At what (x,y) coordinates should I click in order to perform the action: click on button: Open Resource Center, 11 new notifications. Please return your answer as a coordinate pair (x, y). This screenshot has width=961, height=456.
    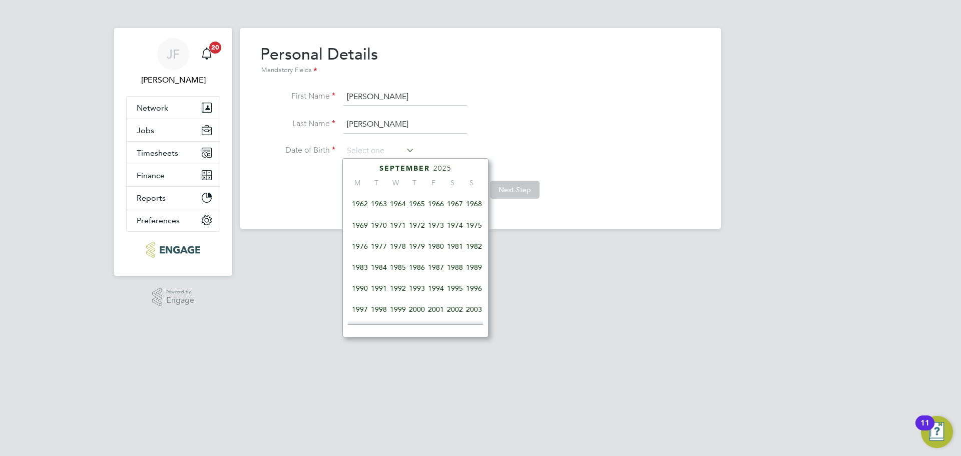
    Looking at the image, I should click on (937, 432).